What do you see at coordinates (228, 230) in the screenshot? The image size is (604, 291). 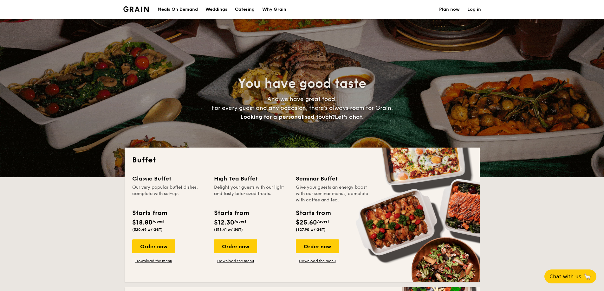 I see `span: ($13.41 w/ GST)` at bounding box center [228, 230].